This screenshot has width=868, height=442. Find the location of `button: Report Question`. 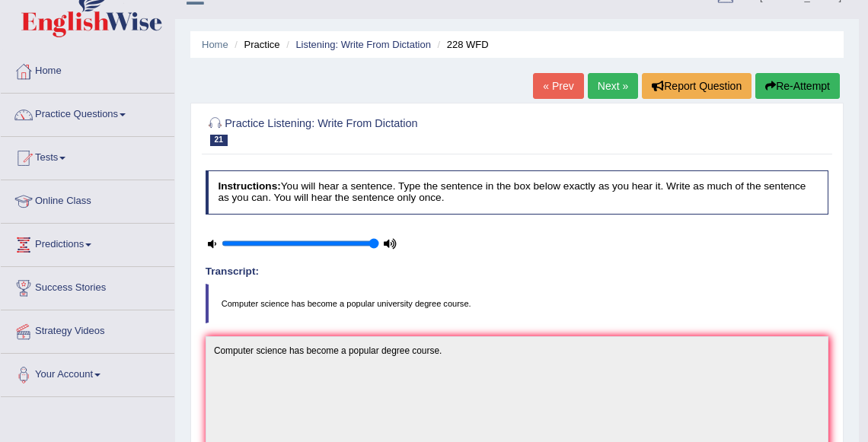

button: Report Question is located at coordinates (697, 86).